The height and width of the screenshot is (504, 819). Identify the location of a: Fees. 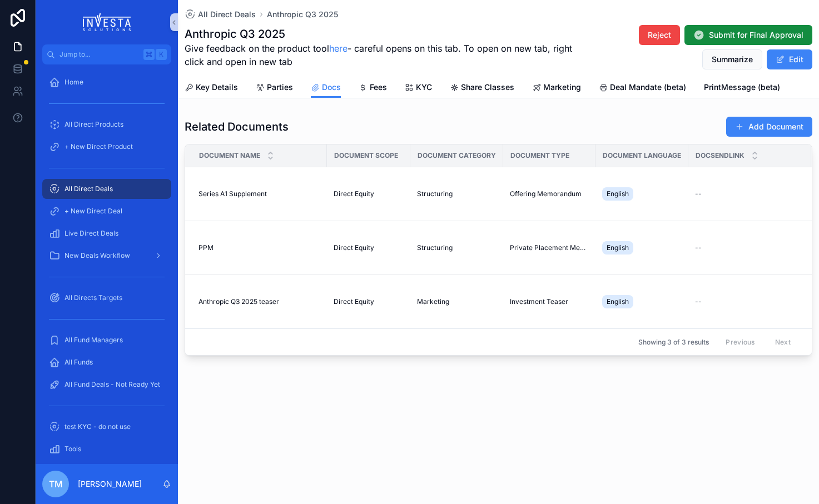
(372, 88).